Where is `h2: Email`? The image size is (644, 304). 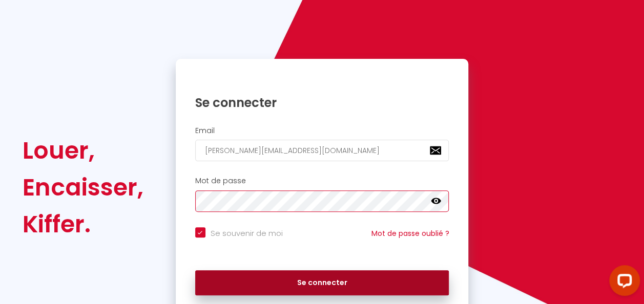 h2: Email is located at coordinates (322, 130).